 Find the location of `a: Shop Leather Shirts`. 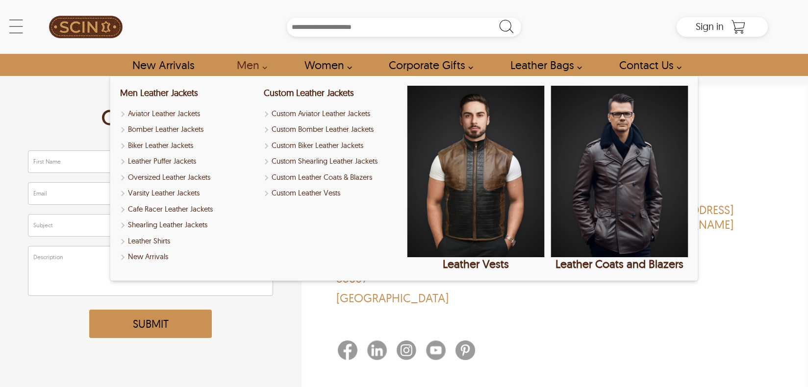

a: Shop Leather Shirts is located at coordinates (189, 241).